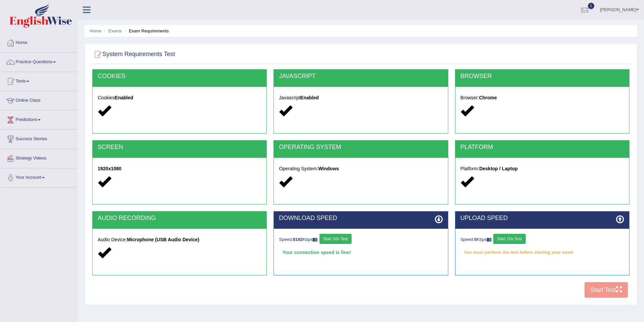 The width and height of the screenshot is (644, 322). Describe the element at coordinates (542, 76) in the screenshot. I see `h2: BROWSER` at that location.